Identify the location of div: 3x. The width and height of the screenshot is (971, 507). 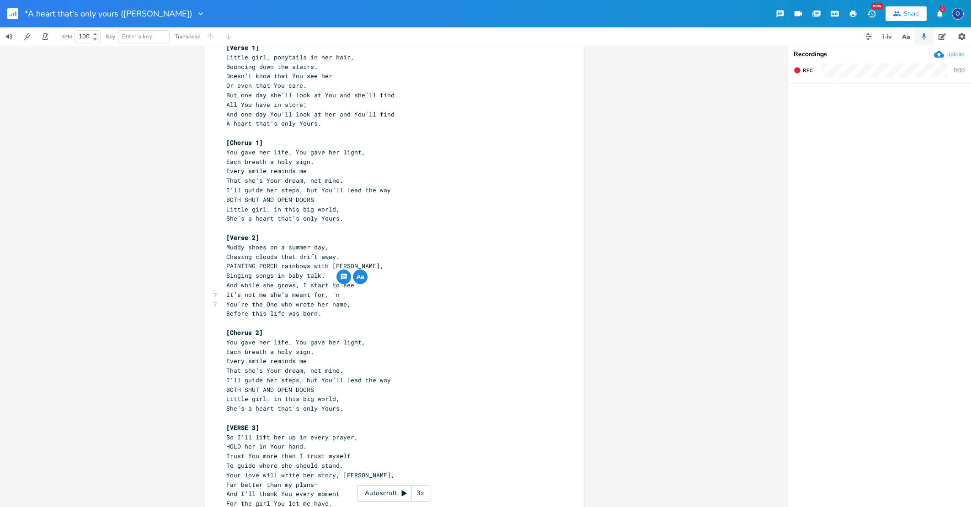
(420, 494).